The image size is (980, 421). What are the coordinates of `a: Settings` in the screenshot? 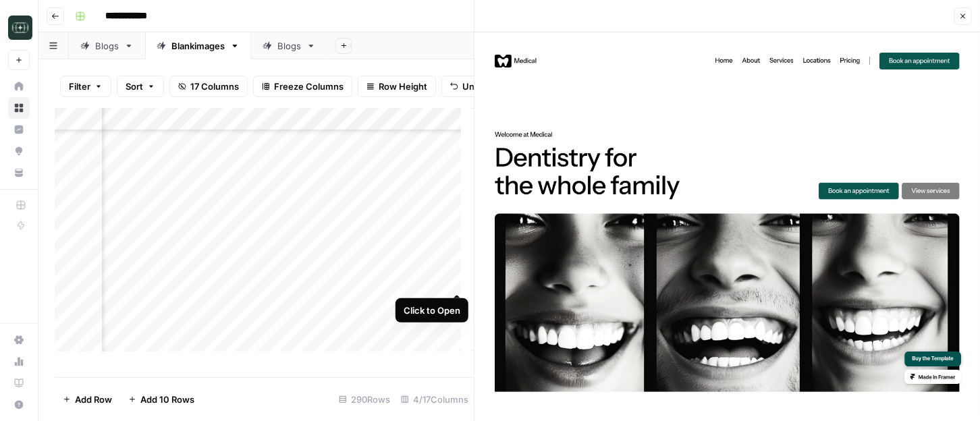 It's located at (19, 340).